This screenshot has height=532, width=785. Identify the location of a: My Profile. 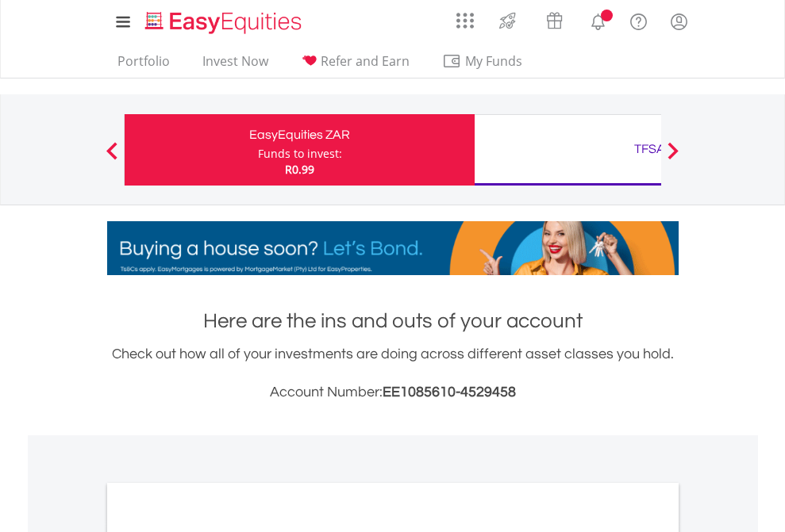
(679, 22).